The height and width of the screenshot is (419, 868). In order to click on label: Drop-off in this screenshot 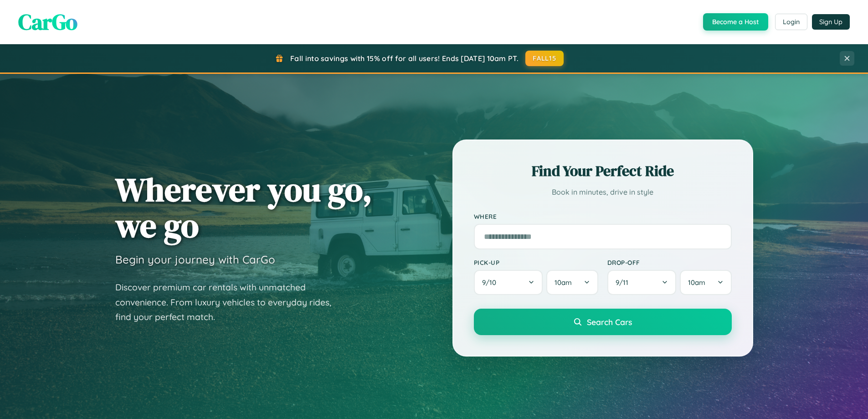, I will do `click(669, 262)`.